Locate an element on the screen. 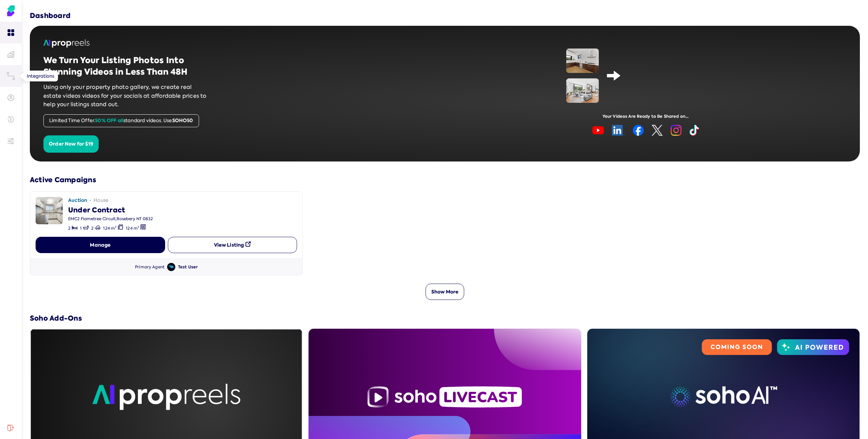 This screenshot has width=868, height=439. img: Avatar of Test User is located at coordinates (172, 266).